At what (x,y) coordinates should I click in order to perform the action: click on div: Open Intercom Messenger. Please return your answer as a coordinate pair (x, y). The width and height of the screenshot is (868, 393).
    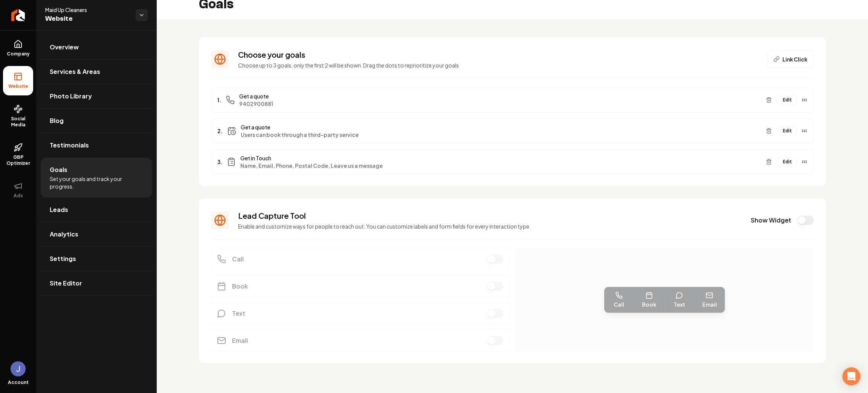
    Looking at the image, I should click on (852, 376).